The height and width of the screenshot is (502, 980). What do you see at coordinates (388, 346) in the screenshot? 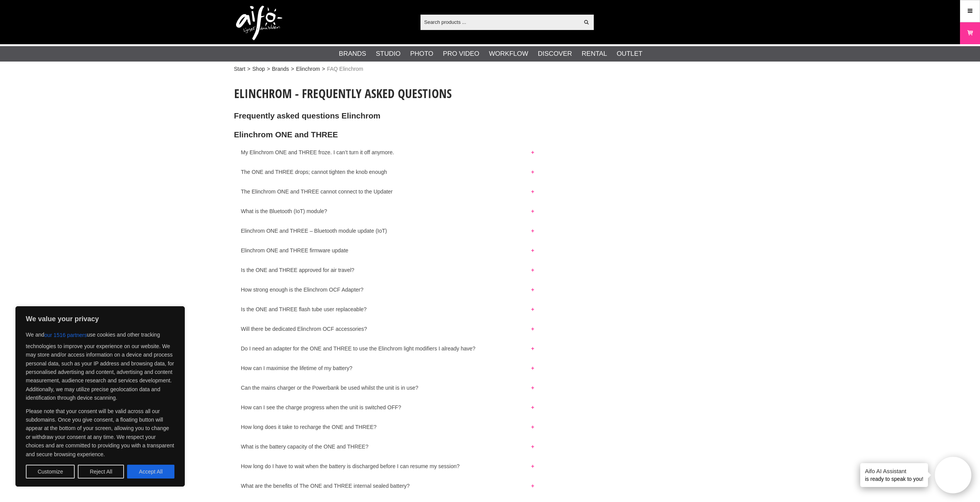
I see `button: Do I need an adapter for the ONE and THREE to use the Elinchrom light modifiers I already have?` at bounding box center [388, 346].